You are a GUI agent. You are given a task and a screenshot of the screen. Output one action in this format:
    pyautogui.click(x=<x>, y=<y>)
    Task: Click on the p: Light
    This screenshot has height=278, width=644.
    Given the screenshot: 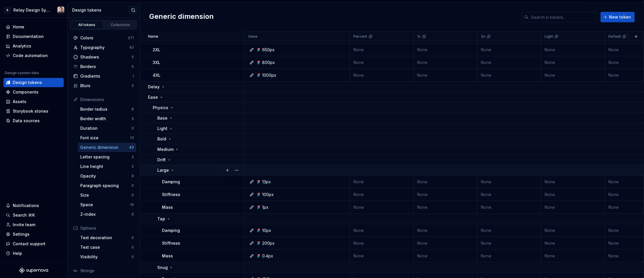 What is the action you would take?
    pyautogui.click(x=162, y=128)
    